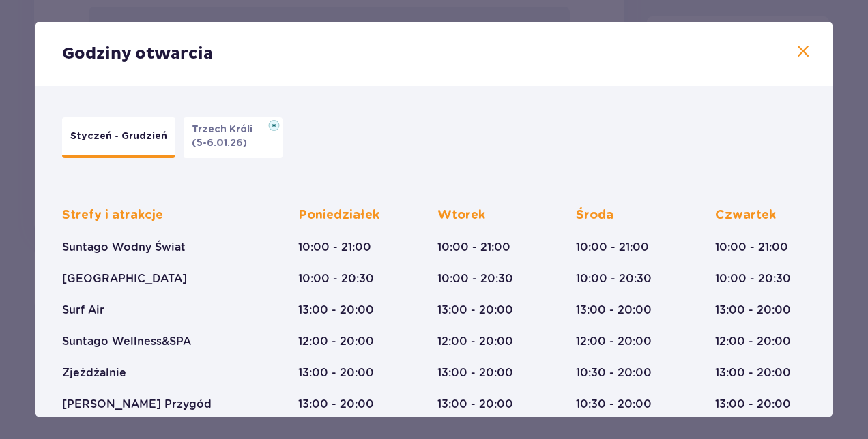 The width and height of the screenshot is (868, 439). I want to click on p: Strefy i atrakcje, so click(113, 216).